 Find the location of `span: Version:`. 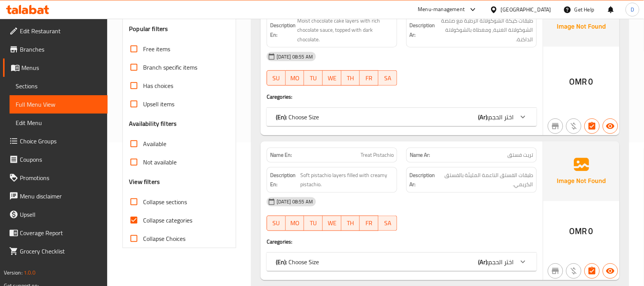

span: Version: is located at coordinates (13, 273).